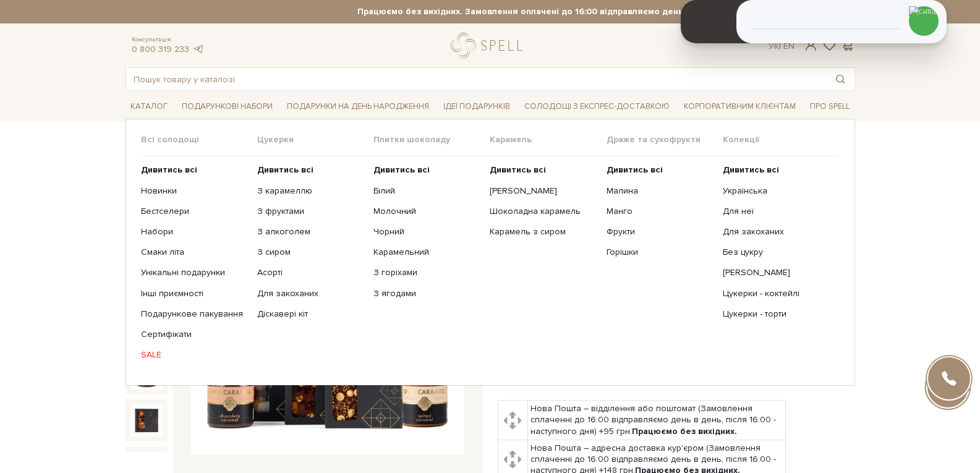 Image resolution: width=980 pixels, height=473 pixels. I want to click on b: Працюємо без вихідних., so click(685, 431).